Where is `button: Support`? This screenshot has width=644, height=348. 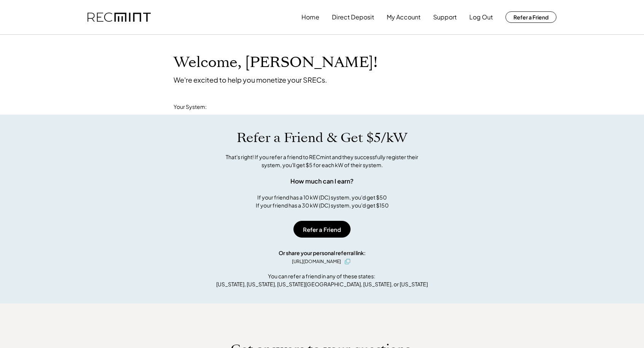 button: Support is located at coordinates (444, 17).